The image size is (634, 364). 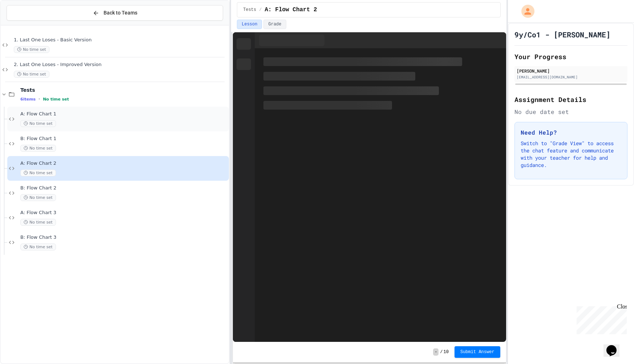 I want to click on h2: Assignment Details, so click(x=571, y=99).